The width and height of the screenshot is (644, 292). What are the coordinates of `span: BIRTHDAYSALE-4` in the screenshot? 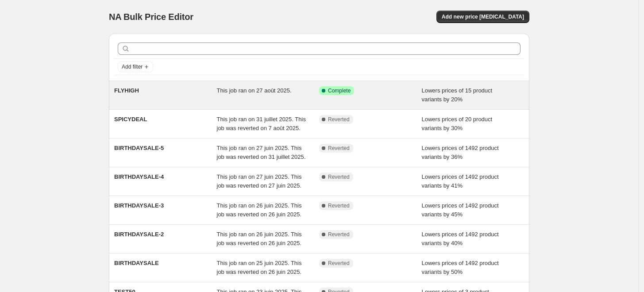 It's located at (139, 177).